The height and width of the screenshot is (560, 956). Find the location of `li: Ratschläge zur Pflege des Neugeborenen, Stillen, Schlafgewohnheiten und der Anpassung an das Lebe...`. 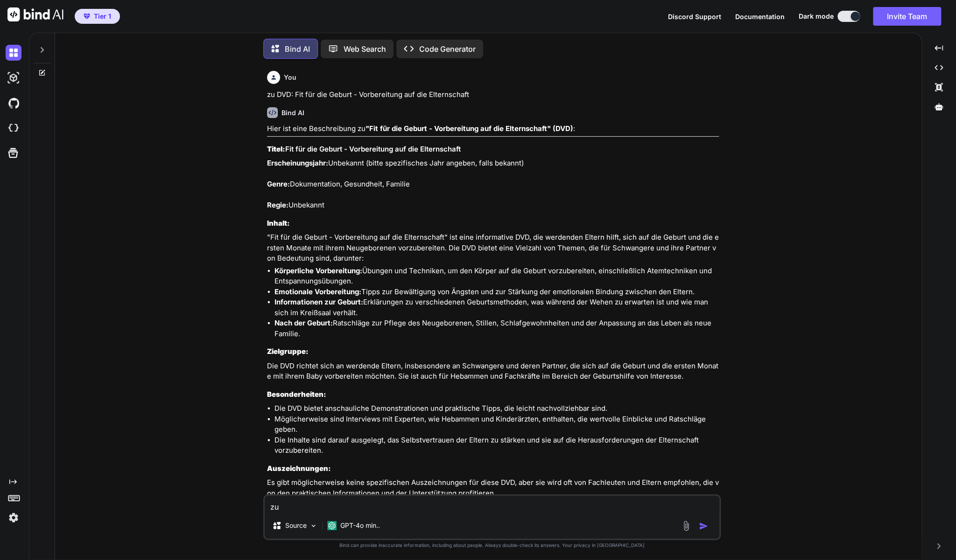

li: Ratschläge zur Pflege des Neugeborenen, Stillen, Schlafgewohnheiten und der Anpassung an das Lebe... is located at coordinates (497, 329).